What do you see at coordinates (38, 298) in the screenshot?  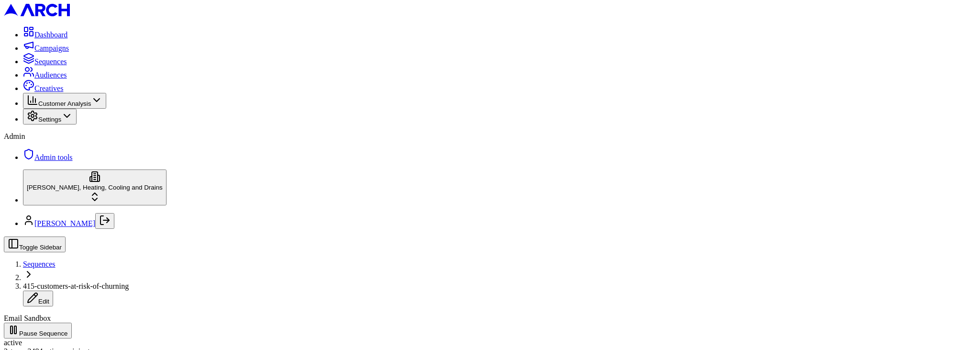 I see `button: Edit` at bounding box center [38, 298].